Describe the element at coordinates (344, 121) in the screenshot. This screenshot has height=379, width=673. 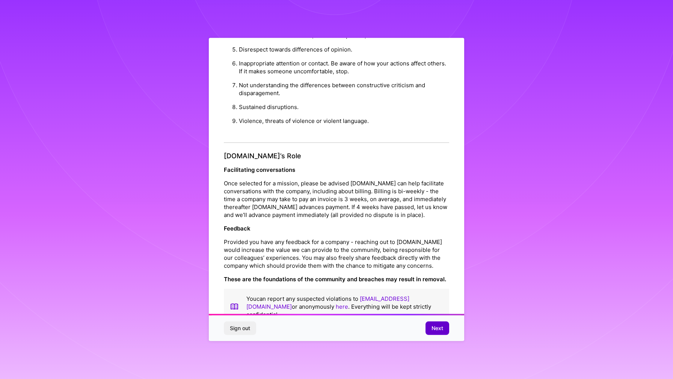
I see `li: Violence, threats of violence or violent language.` at that location.